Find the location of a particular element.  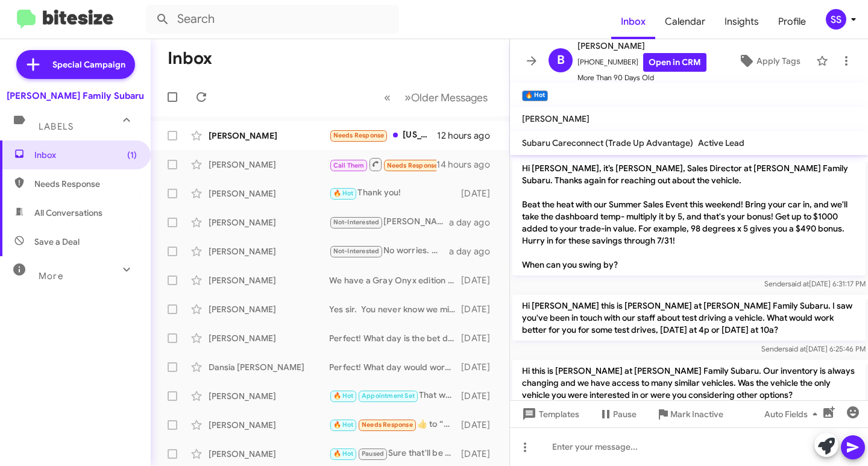

a: Special Campaign is located at coordinates (75, 65).